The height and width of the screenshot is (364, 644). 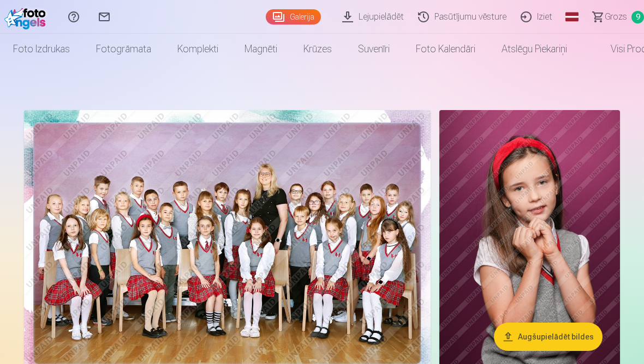 I want to click on a: Suvenīri, so click(x=374, y=49).